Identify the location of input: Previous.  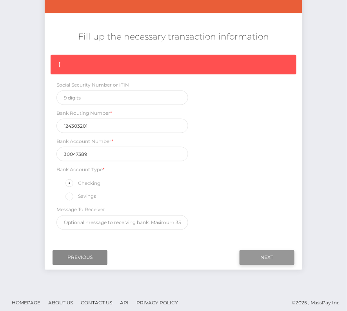
(80, 258).